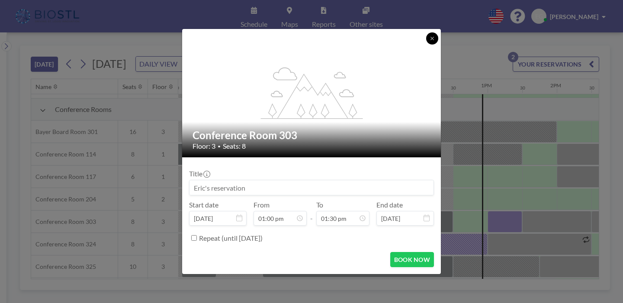 This screenshot has height=303, width=623. I want to click on span: Floor: 3, so click(204, 146).